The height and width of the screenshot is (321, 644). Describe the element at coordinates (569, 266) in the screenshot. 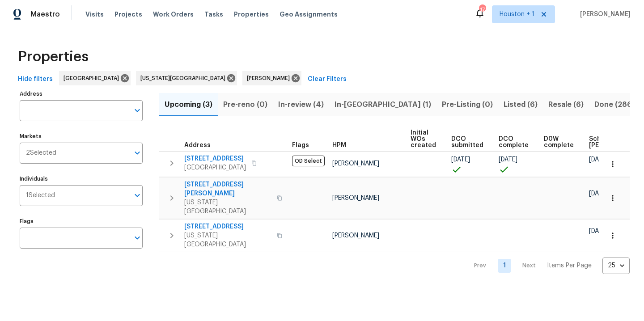

I see `p: Items Per Page` at that location.